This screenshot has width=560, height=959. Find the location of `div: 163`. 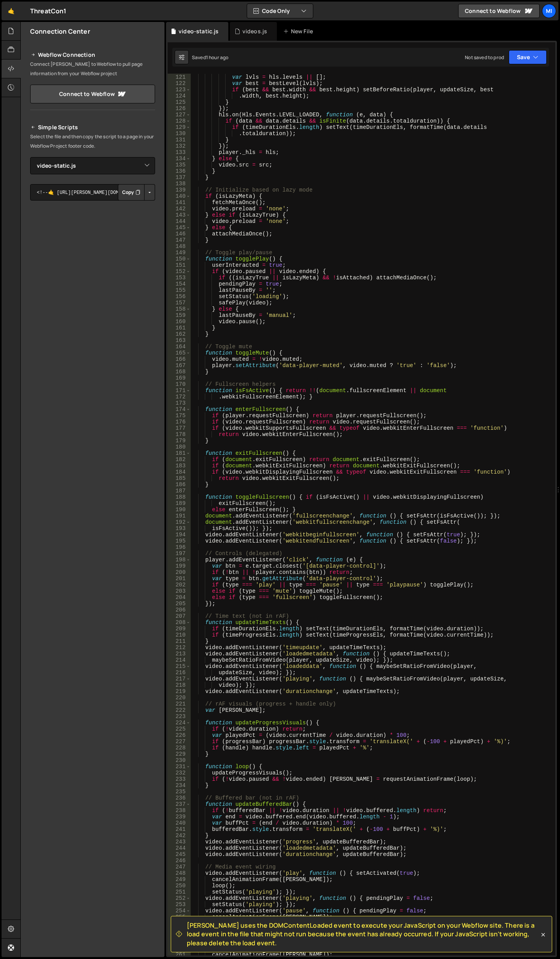

div: 163 is located at coordinates (179, 341).